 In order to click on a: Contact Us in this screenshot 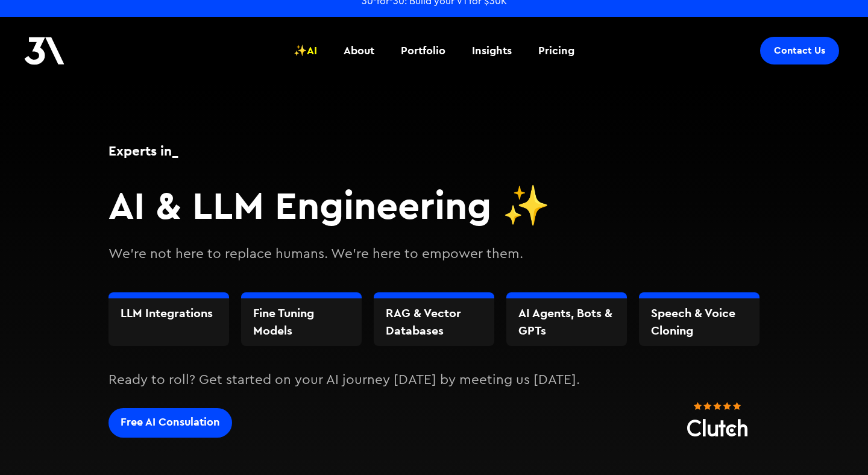, I will do `click(799, 51)`.